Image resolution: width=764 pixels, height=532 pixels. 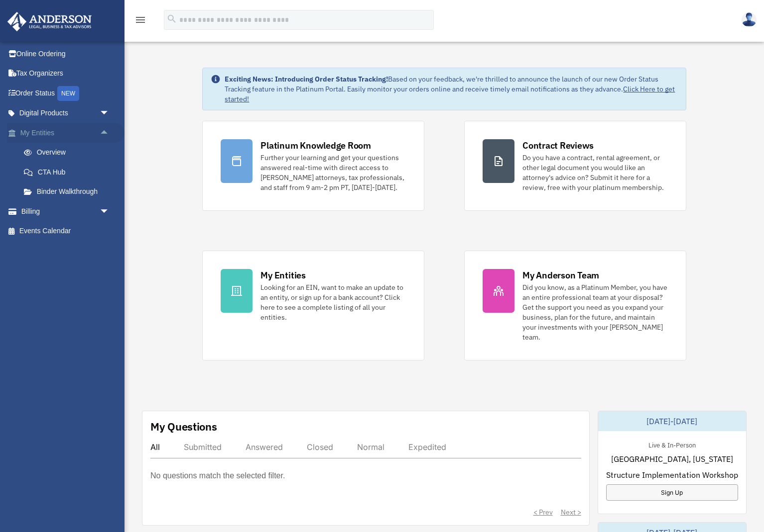 What do you see at coordinates (66, 211) in the screenshot?
I see `a: Billingarrow_drop_down` at bounding box center [66, 211].